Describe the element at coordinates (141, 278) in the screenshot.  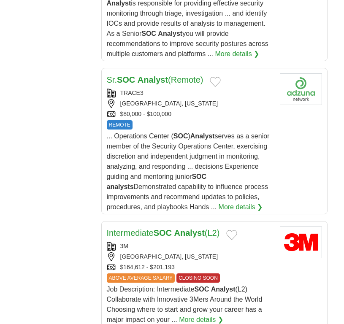
I see `span: ABOVE AVERAGE SALARY` at that location.